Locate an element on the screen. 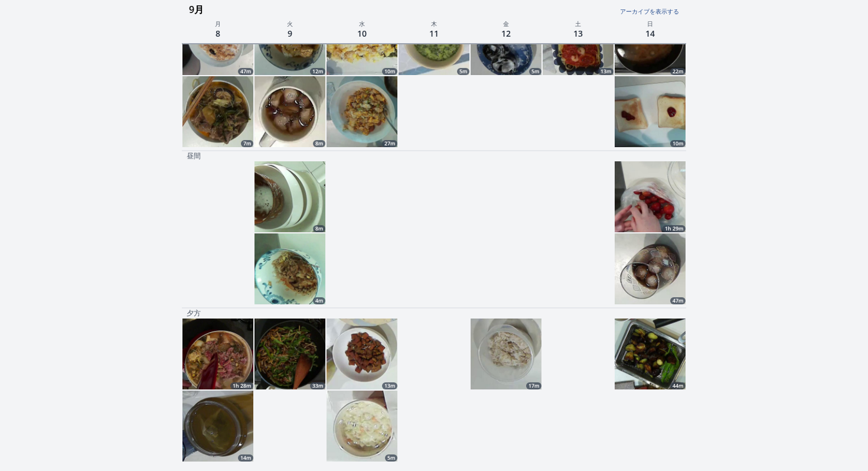  p: 日 is located at coordinates (651, 23).